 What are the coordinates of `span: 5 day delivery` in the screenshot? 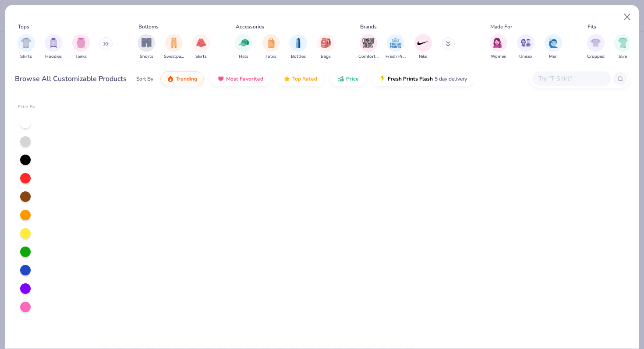 It's located at (451, 79).